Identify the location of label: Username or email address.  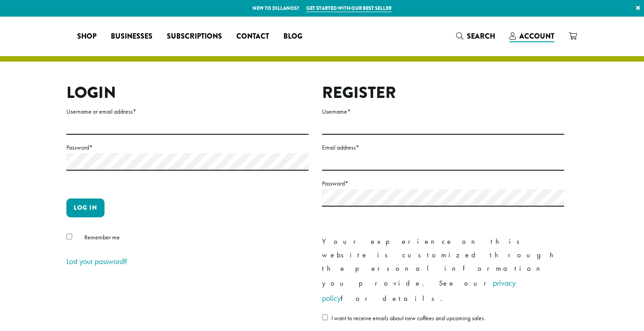
(188, 111).